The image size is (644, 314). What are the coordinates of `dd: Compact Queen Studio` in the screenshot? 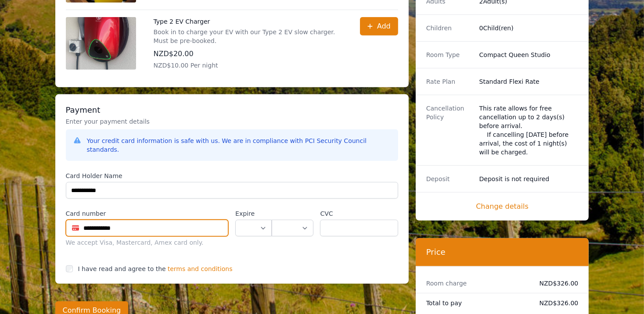 It's located at (529, 55).